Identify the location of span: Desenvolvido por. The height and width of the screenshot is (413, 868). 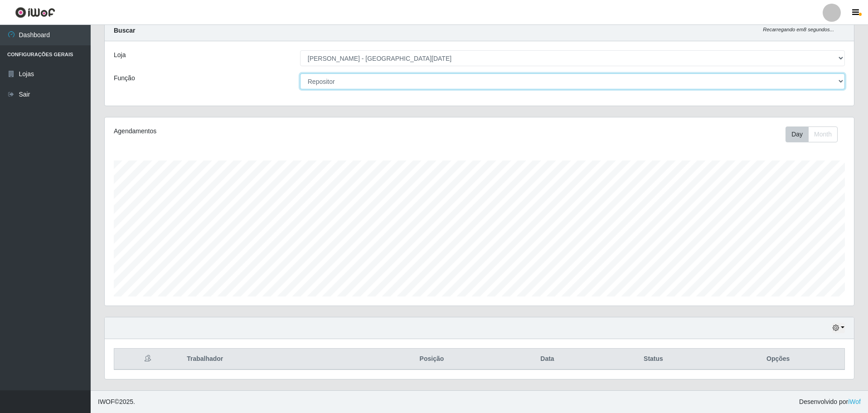
(830, 402).